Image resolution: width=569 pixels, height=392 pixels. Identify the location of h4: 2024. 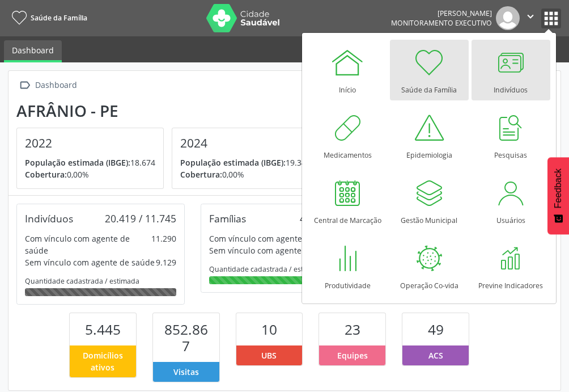
(245, 143).